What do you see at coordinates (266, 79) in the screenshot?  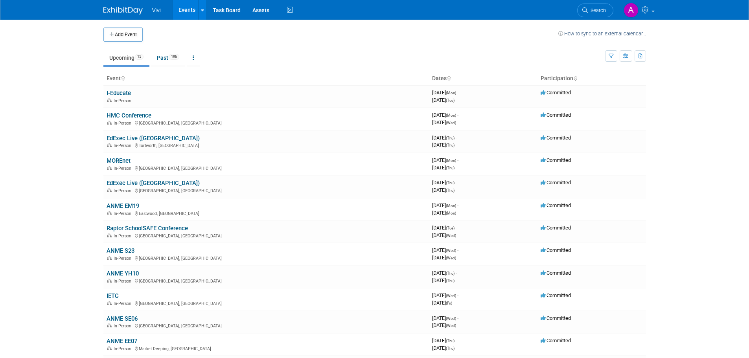 I see `th: Event` at bounding box center [266, 79].